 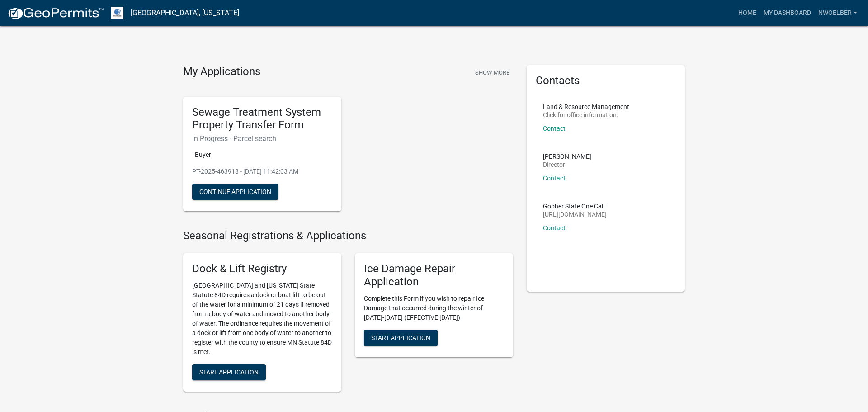 I want to click on p: Director, so click(x=567, y=165).